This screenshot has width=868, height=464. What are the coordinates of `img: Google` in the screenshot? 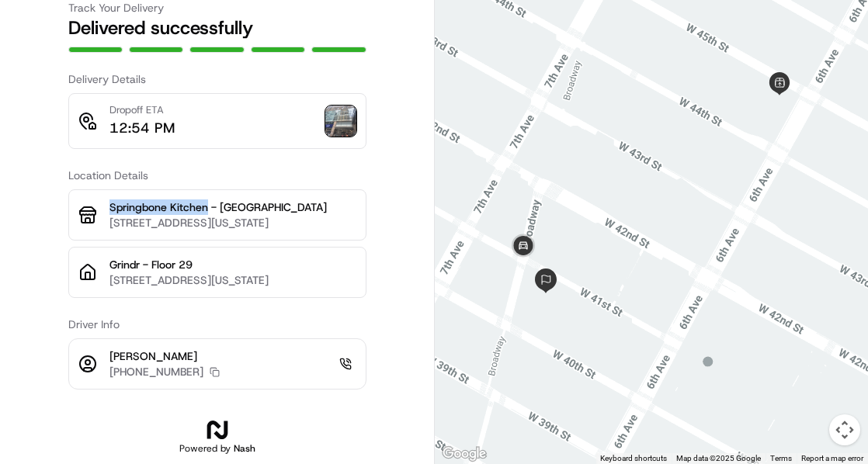 It's located at (464, 454).